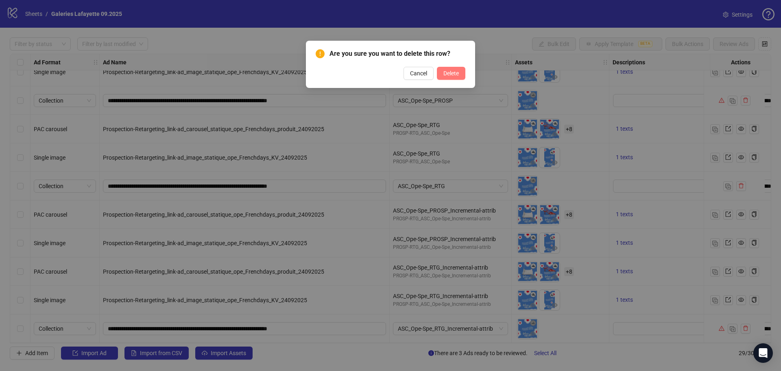  I want to click on div: Open Intercom Messenger, so click(763, 353).